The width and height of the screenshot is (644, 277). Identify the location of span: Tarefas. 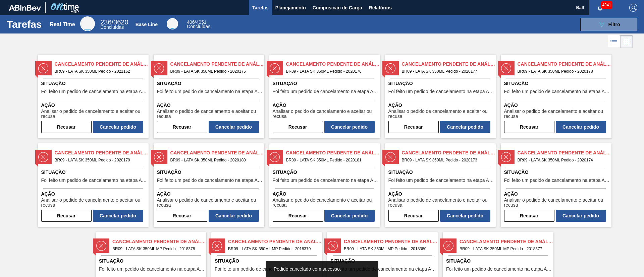
(260, 8).